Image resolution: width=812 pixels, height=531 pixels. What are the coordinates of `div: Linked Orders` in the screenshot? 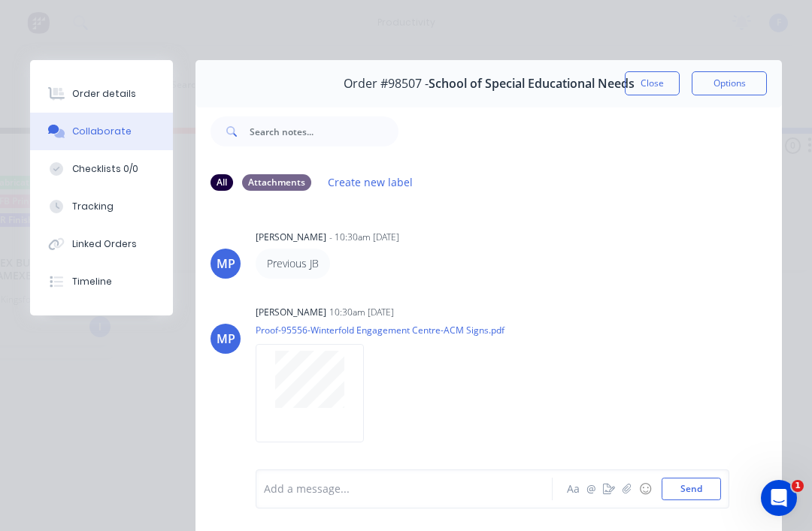 It's located at (104, 244).